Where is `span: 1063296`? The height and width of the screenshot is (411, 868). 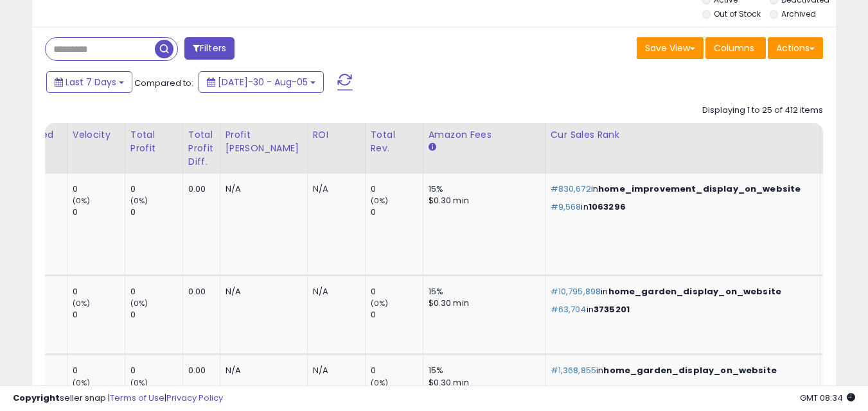
span: 1063296 is located at coordinates (607, 207).